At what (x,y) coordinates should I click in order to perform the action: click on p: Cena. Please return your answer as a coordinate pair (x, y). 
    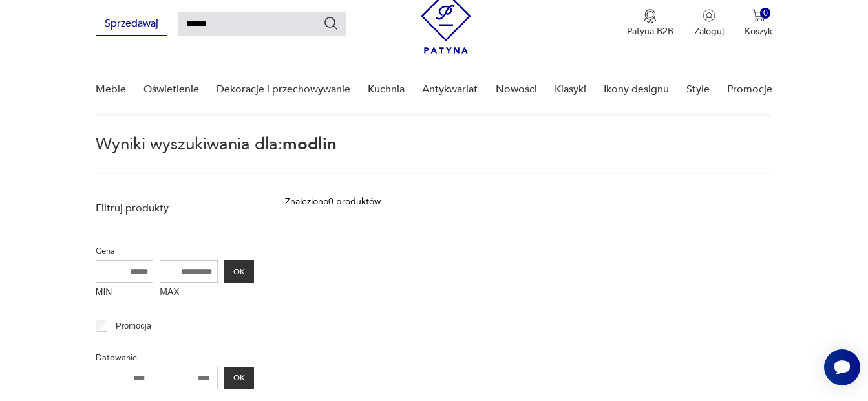
    Looking at the image, I should click on (174, 251).